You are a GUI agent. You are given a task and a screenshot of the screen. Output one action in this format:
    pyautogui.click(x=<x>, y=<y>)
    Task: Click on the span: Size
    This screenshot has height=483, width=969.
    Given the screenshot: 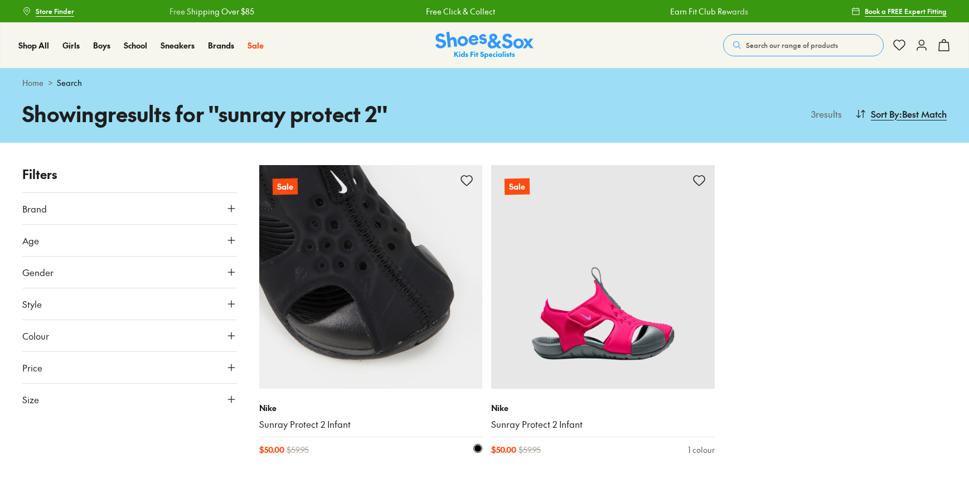 What is the action you would take?
    pyautogui.click(x=31, y=399)
    